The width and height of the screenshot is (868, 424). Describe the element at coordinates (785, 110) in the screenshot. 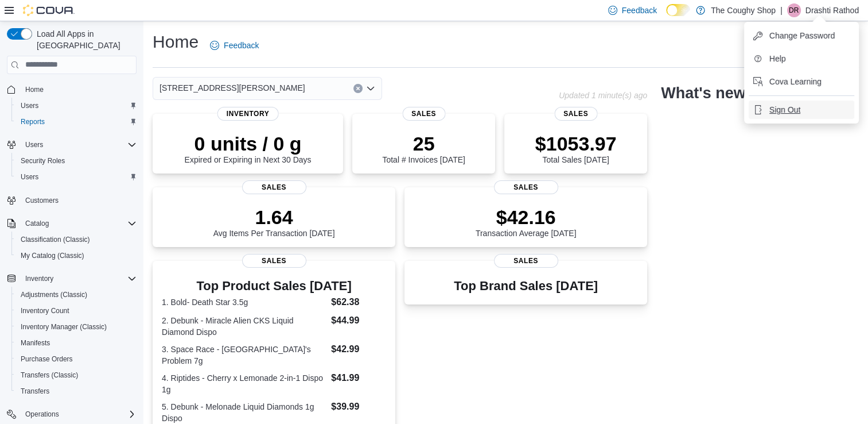

I see `span: Sign Out` at that location.